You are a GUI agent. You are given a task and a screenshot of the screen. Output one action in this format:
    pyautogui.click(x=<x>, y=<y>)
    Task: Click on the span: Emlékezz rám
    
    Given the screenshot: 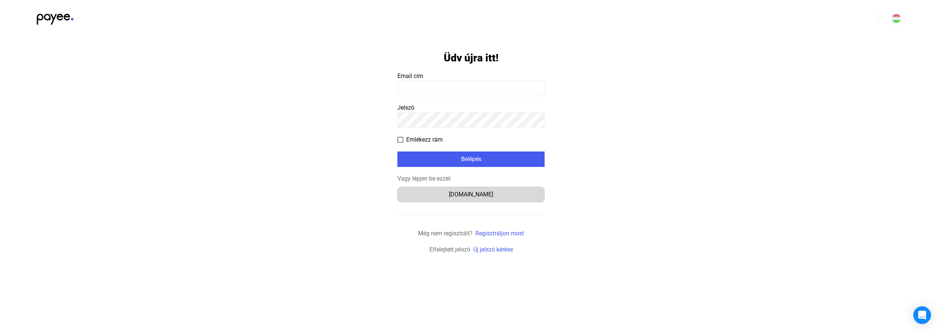 What is the action you would take?
    pyautogui.click(x=424, y=140)
    